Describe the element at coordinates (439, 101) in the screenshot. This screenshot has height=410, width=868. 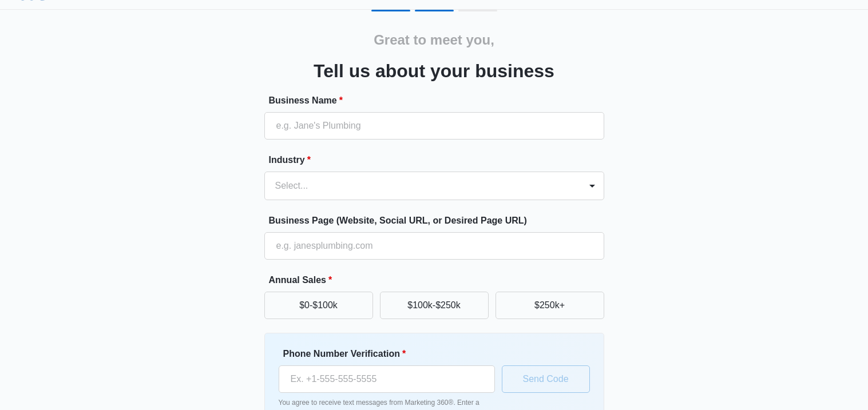
I see `label: Business Name` at that location.